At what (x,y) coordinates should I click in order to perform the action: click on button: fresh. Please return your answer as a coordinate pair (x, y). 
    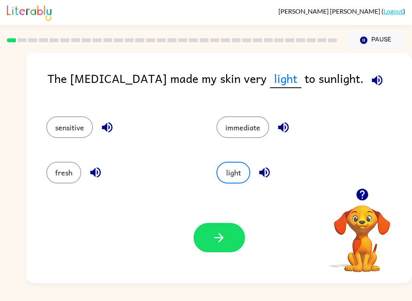
    Looking at the image, I should click on (64, 173).